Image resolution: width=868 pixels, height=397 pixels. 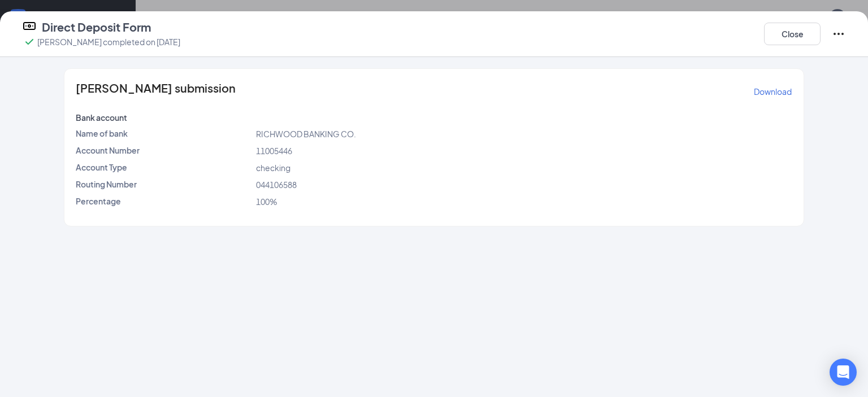 What do you see at coordinates (267, 202) in the screenshot?
I see `span: 100%` at bounding box center [267, 202].